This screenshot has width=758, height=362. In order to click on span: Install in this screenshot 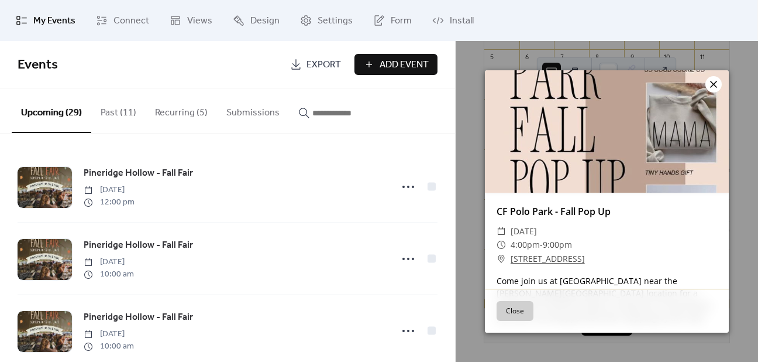, I will do `click(462, 21)`.